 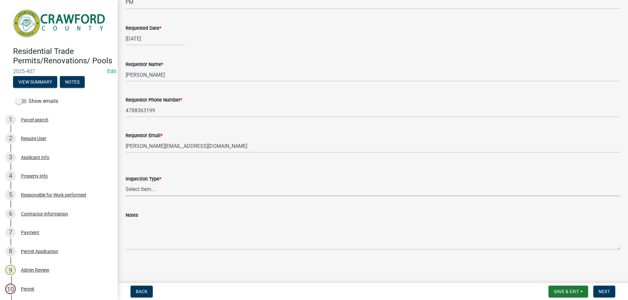 I want to click on div: Require User, so click(x=34, y=139).